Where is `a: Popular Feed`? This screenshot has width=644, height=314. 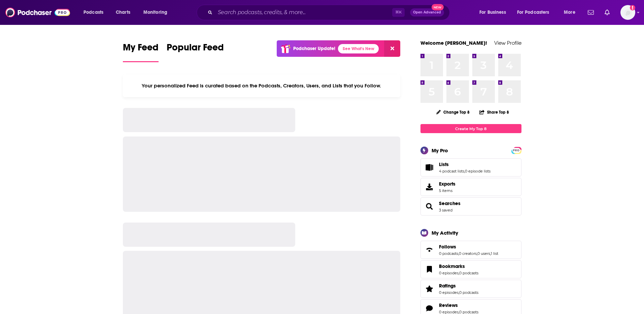
a: Popular Feed is located at coordinates (195, 52).